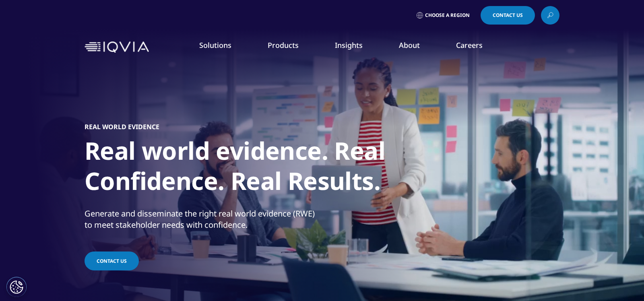  I want to click on a: Careers, so click(469, 45).